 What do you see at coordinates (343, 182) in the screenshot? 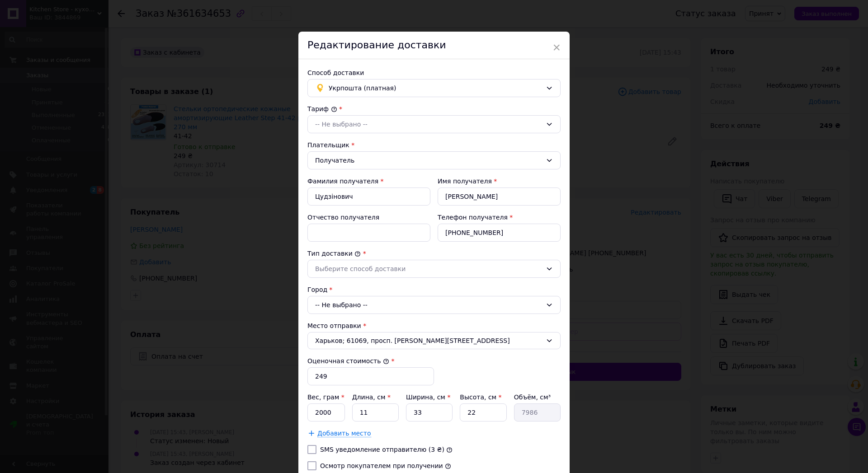
I see `label: Фамилия получателя` at bounding box center [343, 182].